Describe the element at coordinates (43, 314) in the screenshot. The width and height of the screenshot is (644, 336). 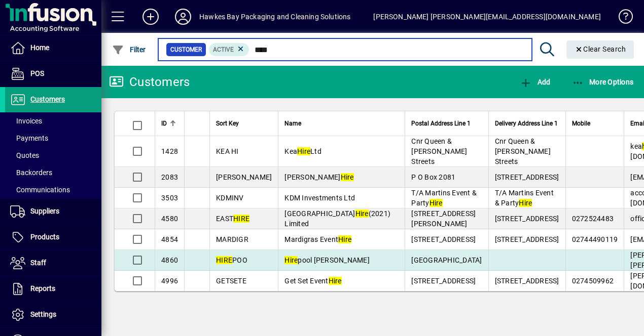
I see `span: Settings` at that location.